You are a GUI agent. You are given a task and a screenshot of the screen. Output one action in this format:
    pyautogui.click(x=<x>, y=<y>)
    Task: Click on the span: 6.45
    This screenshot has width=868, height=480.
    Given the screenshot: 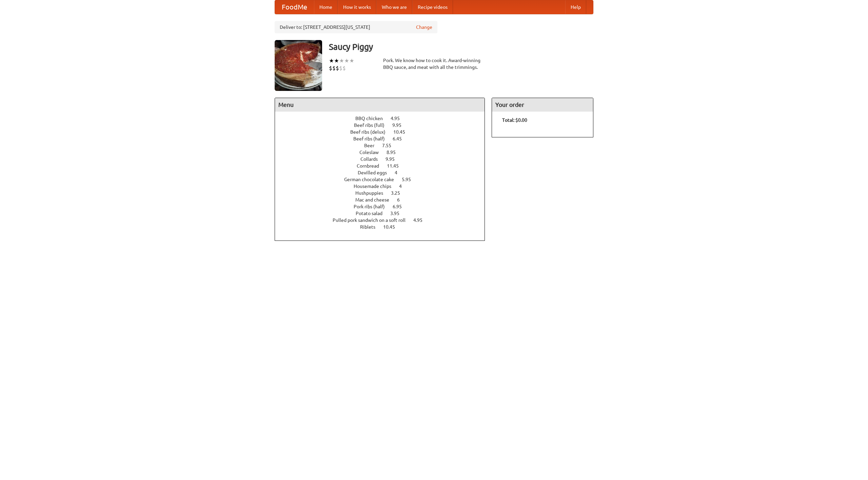 What is the action you would take?
    pyautogui.click(x=401, y=139)
    